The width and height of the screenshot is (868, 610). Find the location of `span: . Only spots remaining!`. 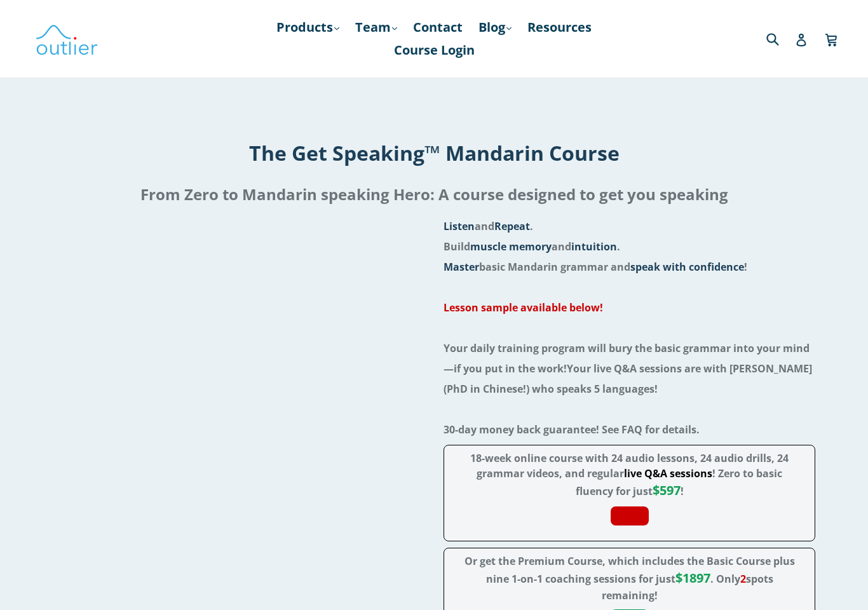

span: . Only spots remaining! is located at coordinates (688, 587).